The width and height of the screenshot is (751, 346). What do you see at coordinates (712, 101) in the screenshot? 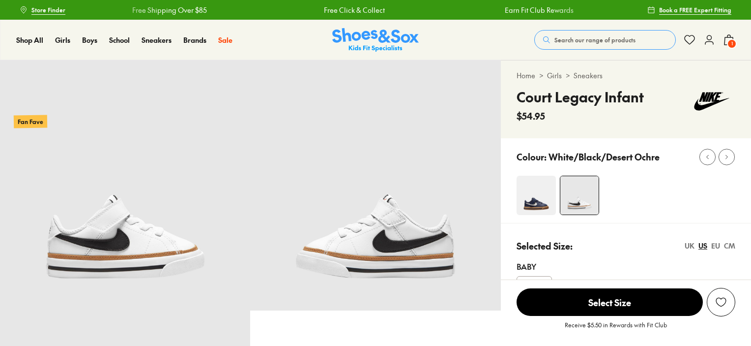
I see `img: Vendor logo` at bounding box center [712, 101].